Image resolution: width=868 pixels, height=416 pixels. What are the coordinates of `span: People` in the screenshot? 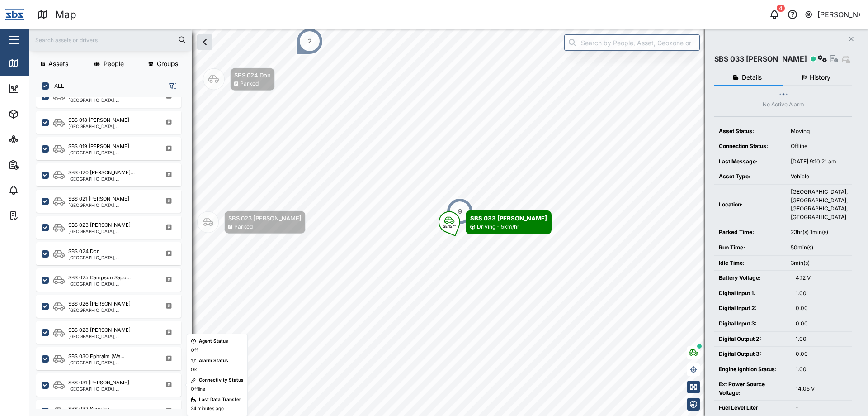 It's located at (113, 64).